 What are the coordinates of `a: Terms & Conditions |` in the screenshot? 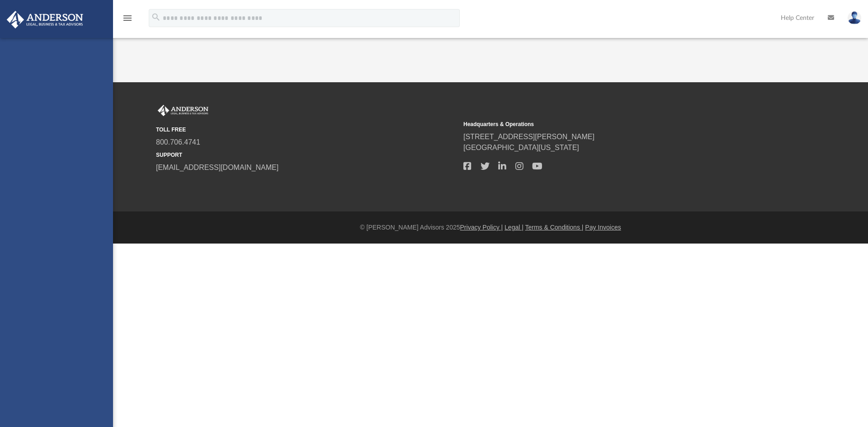 It's located at (554, 227).